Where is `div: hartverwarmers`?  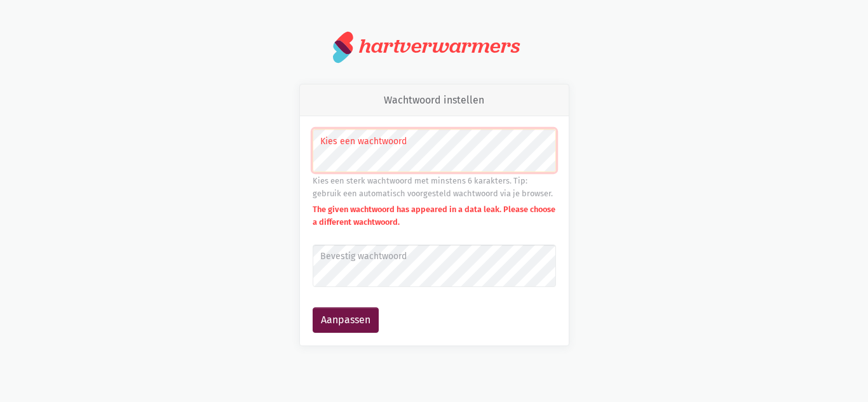 div: hartverwarmers is located at coordinates (439, 46).